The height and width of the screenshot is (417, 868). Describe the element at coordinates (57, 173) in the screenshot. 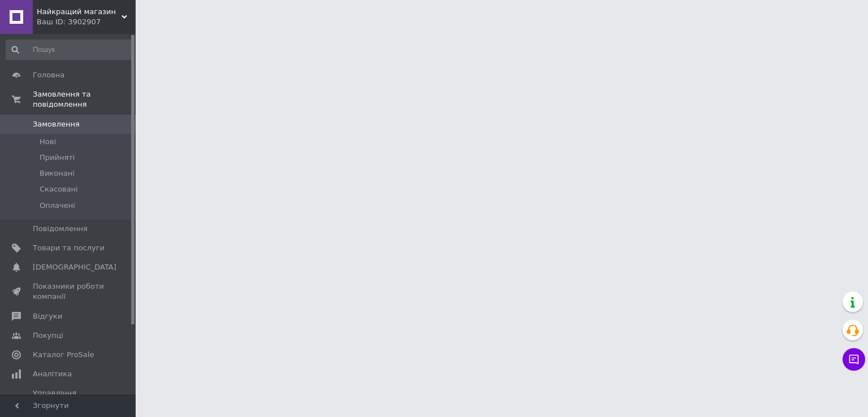

I see `span: Виконані` at that location.